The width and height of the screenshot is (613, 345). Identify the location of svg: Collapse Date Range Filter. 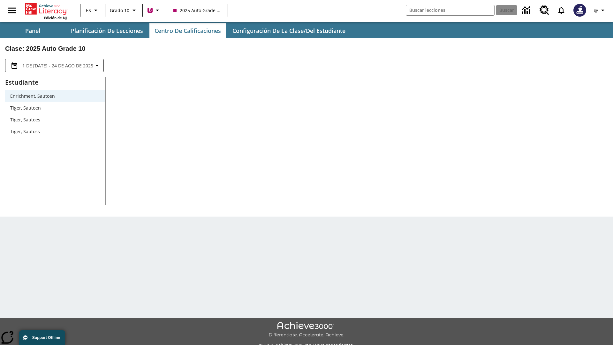
(97, 65).